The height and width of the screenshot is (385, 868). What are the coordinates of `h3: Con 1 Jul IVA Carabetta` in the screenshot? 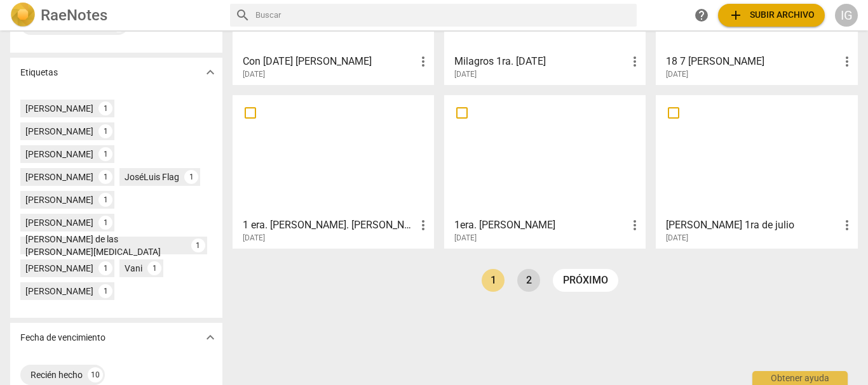 It's located at (329, 61).